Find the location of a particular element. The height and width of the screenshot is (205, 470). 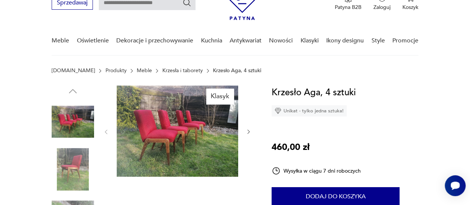

a: Krzesła i taborety is located at coordinates (182, 71).